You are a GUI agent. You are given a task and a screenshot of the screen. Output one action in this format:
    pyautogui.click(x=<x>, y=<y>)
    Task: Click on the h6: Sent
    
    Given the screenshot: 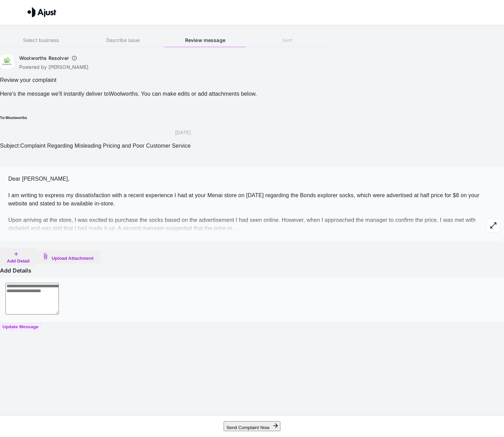 What is the action you would take?
    pyautogui.click(x=287, y=40)
    